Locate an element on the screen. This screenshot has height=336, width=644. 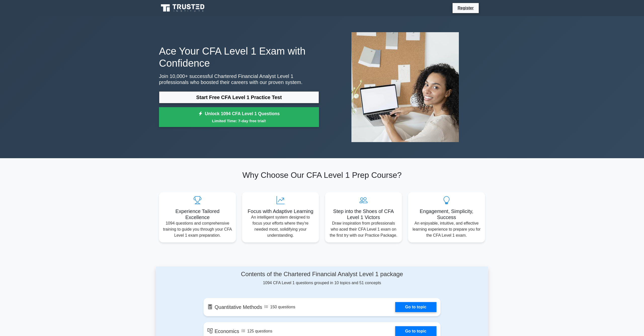
h5: Experience Tailored Excellence is located at coordinates (197, 215).